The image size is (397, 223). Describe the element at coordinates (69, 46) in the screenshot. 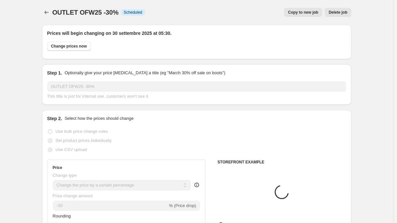

I see `button: Change prices now` at that location.